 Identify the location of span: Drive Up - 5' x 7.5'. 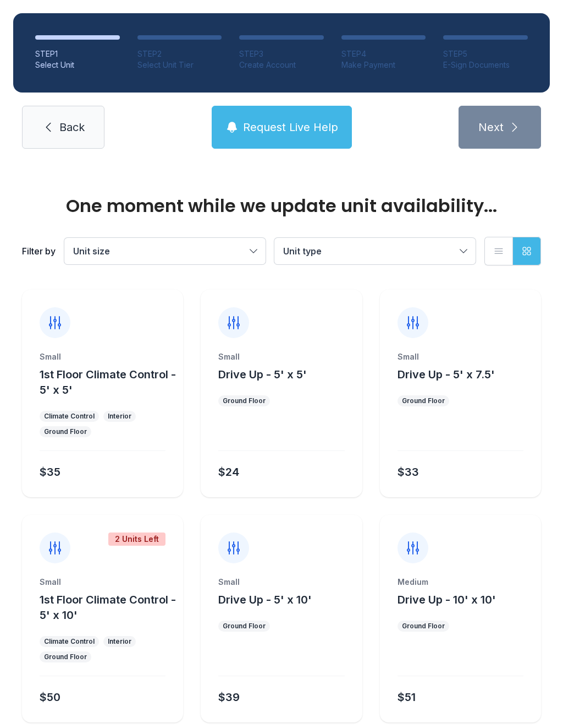
(446, 374).